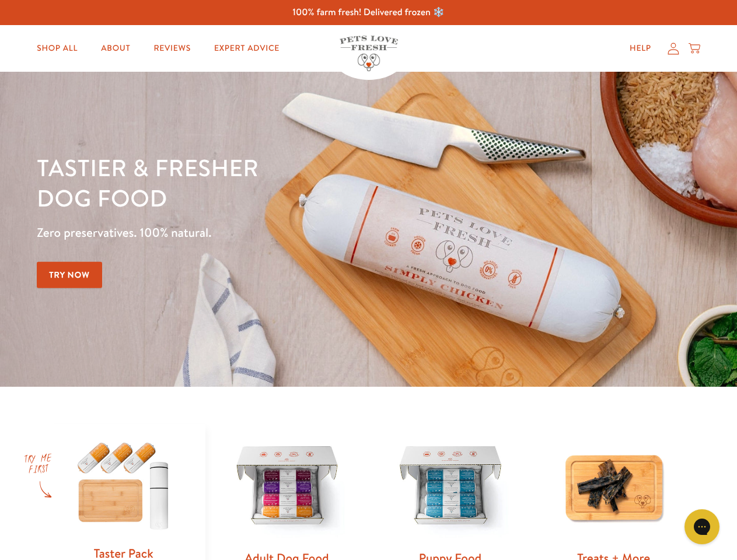 The image size is (737, 560). I want to click on a: Help, so click(640, 49).